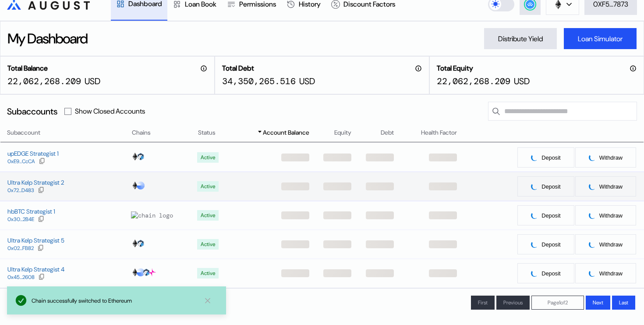  I want to click on div: upEDGE Strategist 1, so click(33, 153).